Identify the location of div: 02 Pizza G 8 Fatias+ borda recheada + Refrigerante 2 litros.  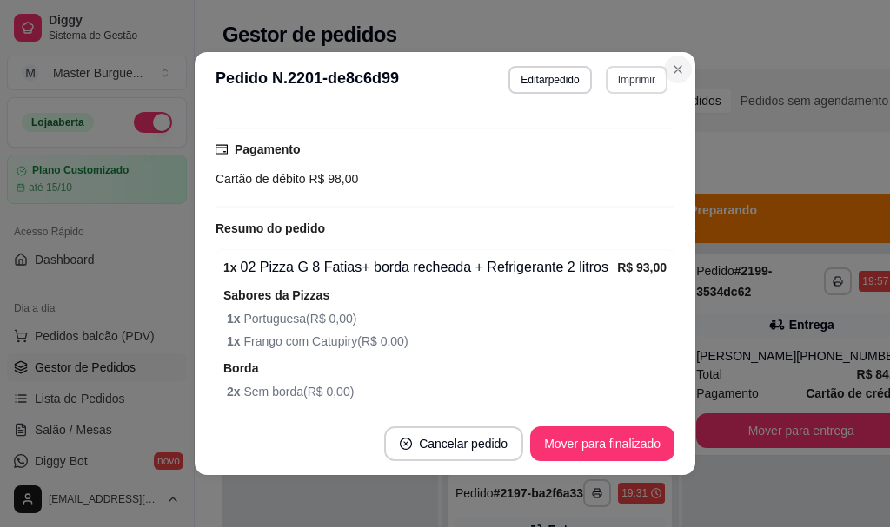
(420, 268).